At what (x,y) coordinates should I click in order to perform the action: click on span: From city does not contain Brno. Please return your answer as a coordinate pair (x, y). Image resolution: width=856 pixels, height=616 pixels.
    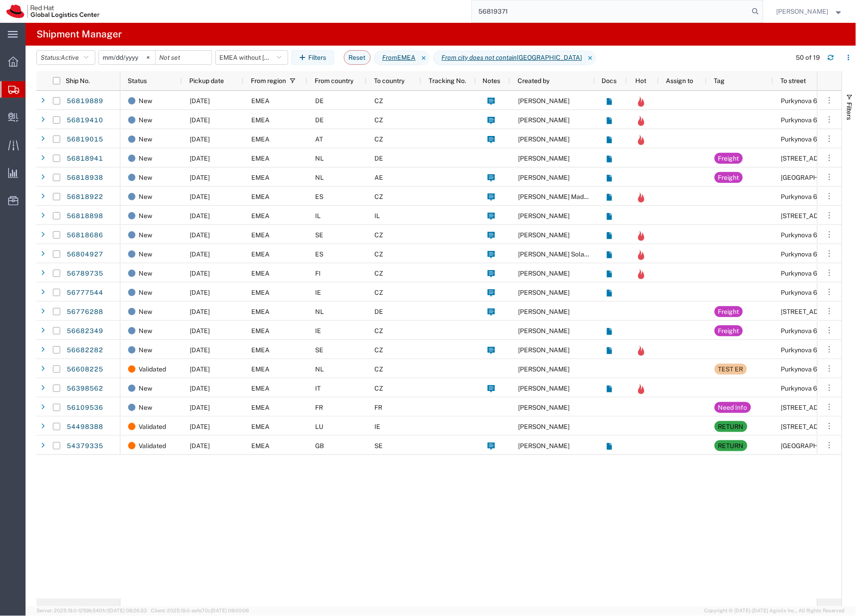
    Looking at the image, I should click on (509, 58).